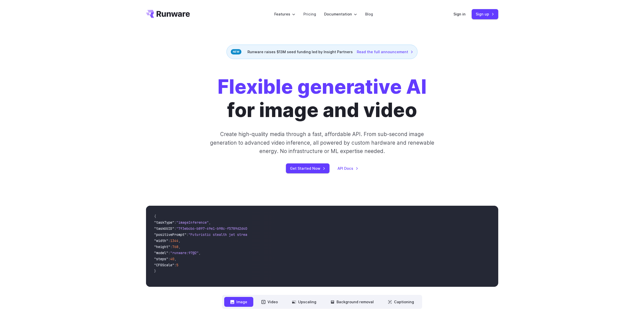 The height and width of the screenshot is (322, 644). Describe the element at coordinates (171, 235) in the screenshot. I see `span: "positivePrompt"` at that location.